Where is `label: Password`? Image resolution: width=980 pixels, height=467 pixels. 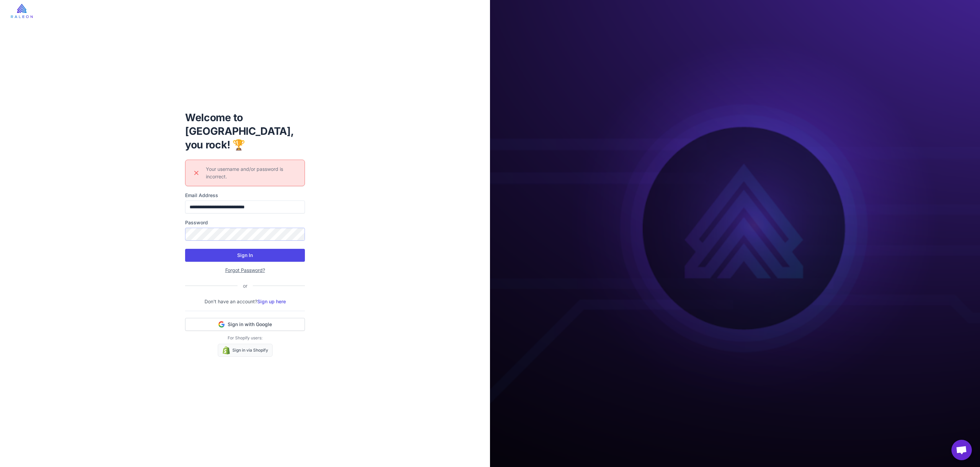 label: Password is located at coordinates (245, 223).